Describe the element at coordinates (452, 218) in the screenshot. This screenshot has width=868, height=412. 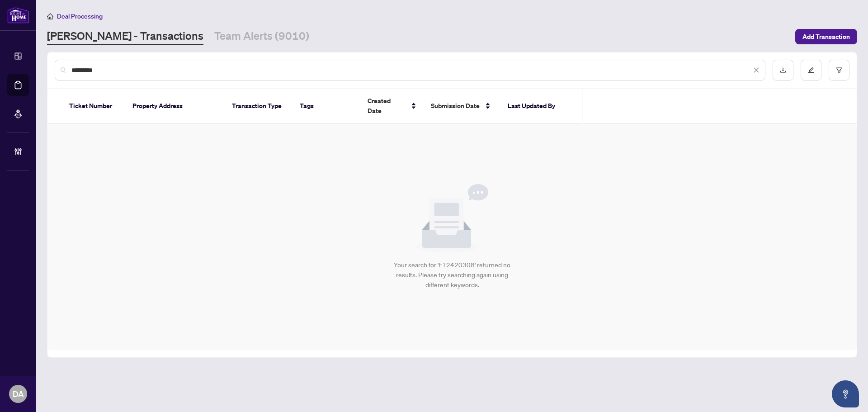
I see `img: Null State Icon` at that location.